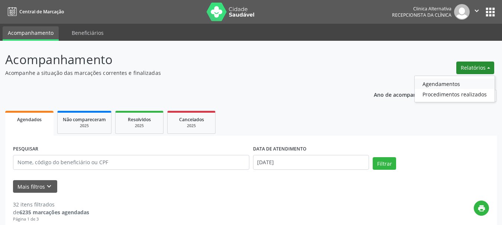 The width and height of the screenshot is (502, 225). Describe the element at coordinates (131, 163) in the screenshot. I see `input: Nome, código do beneficiário ou CPF` at that location.